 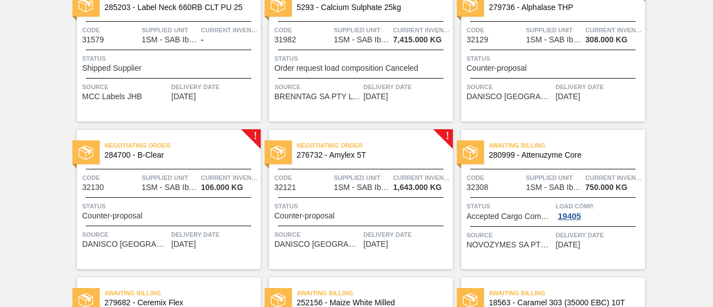 What do you see at coordinates (178, 155) in the screenshot?
I see `span: 284700 - B-Clear` at bounding box center [178, 155].